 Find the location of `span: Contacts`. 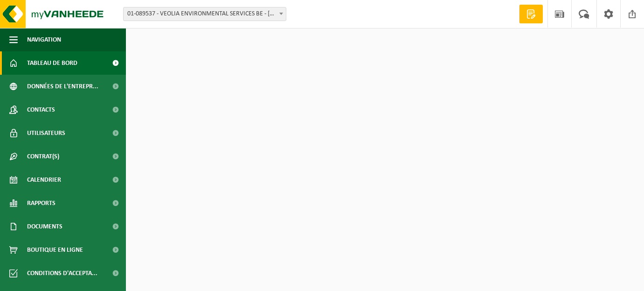

span: Contacts is located at coordinates (41, 110).